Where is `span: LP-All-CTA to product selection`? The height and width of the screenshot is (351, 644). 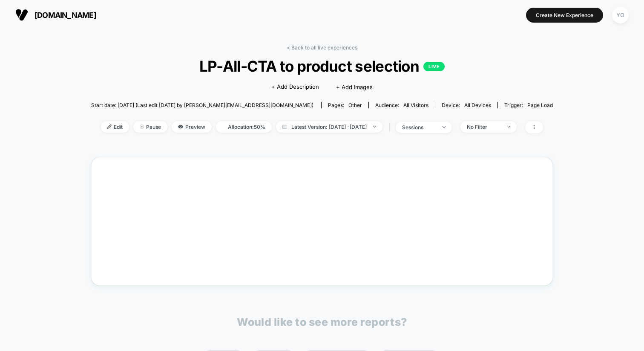
span: LP-All-CTA to product selection is located at coordinates (322, 66).